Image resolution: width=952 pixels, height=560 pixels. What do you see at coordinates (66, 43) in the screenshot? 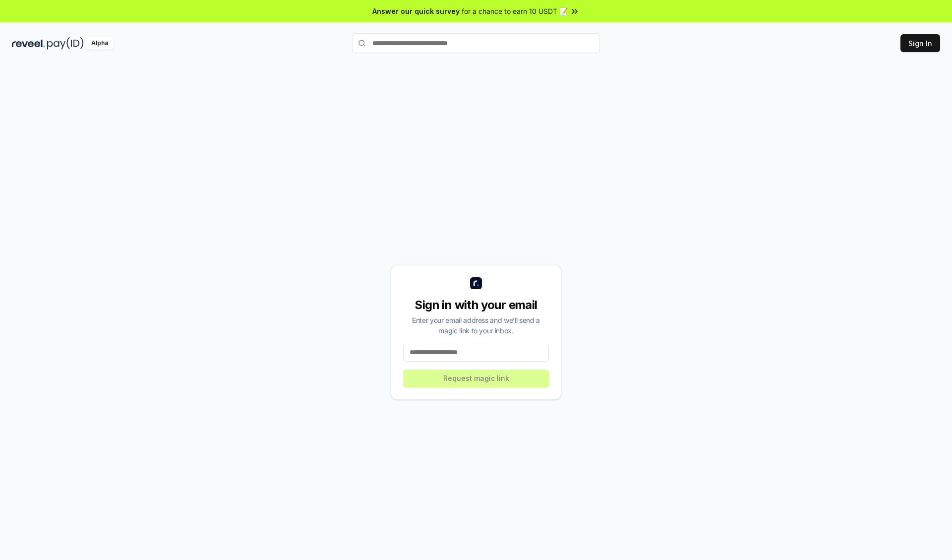
I see `img: pay_id` at bounding box center [66, 43].